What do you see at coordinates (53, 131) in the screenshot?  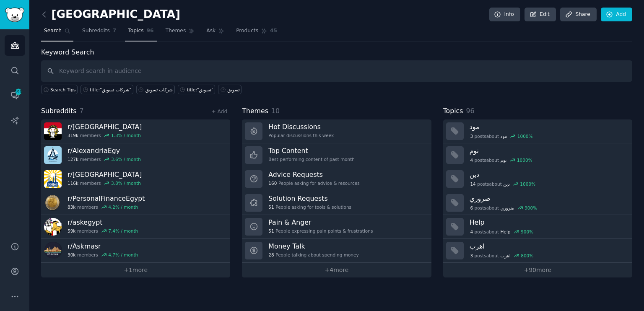 I see `img: Egypt` at bounding box center [53, 131].